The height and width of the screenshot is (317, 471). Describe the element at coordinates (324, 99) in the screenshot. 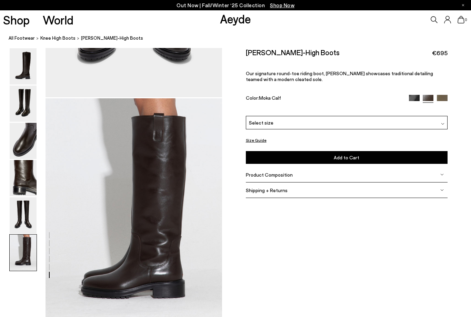

I see `div: Color:` at that location.